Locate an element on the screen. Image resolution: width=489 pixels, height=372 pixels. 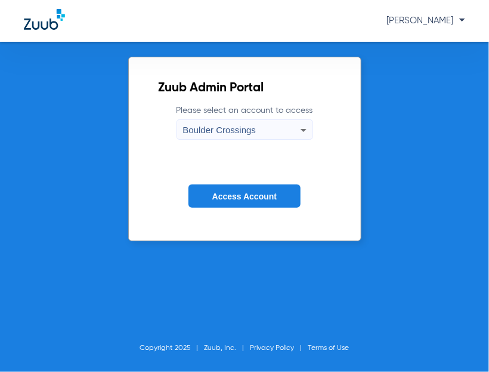
img: Zuub Logo is located at coordinates (44, 19).